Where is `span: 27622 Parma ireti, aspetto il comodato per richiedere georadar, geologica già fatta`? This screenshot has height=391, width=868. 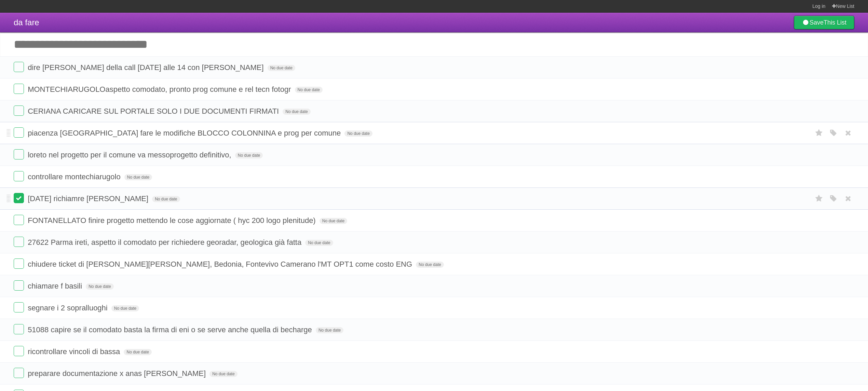 span: 27622 Parma ireti, aspetto il comodato per richiedere georadar, geologica già fatta is located at coordinates (166, 242).